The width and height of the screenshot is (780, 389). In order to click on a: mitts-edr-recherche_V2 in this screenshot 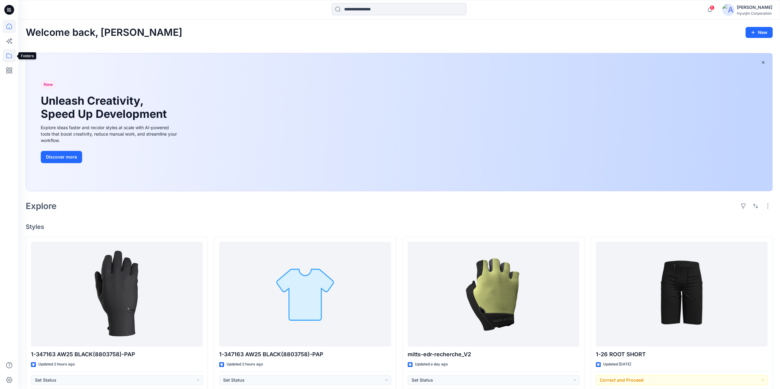, I will do `click(493, 294)`.